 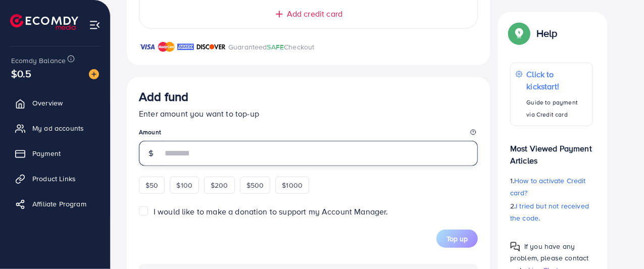 What do you see at coordinates (271, 47) in the screenshot?
I see `p: Guaranteed Checkout` at bounding box center [271, 47].